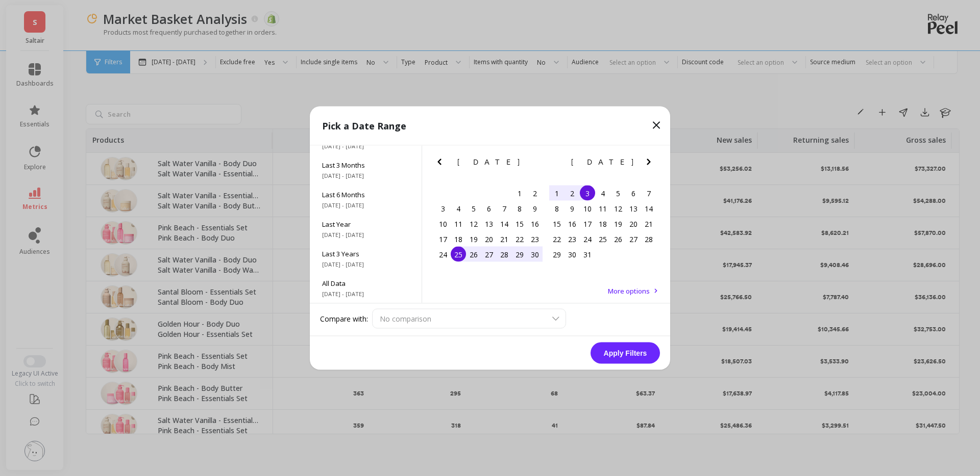 The width and height of the screenshot is (980, 476). What do you see at coordinates (458, 239) in the screenshot?
I see `div: Choose Monday, November 18th, 2024` at bounding box center [458, 239].